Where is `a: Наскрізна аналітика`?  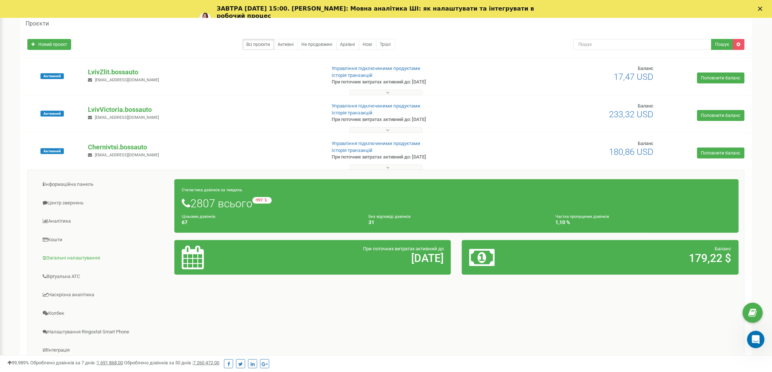 a: Наскрізна аналітика is located at coordinates (104, 295).